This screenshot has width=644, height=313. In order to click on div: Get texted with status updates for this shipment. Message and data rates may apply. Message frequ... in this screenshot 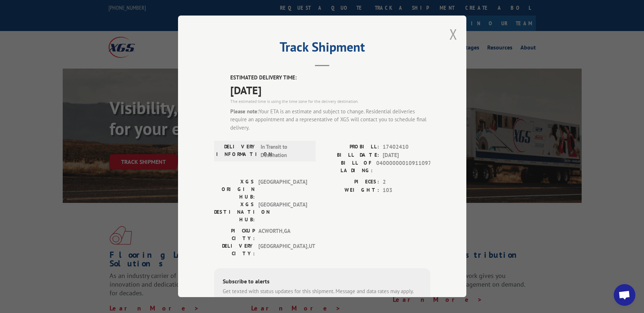, I will do `click(322, 295)`.